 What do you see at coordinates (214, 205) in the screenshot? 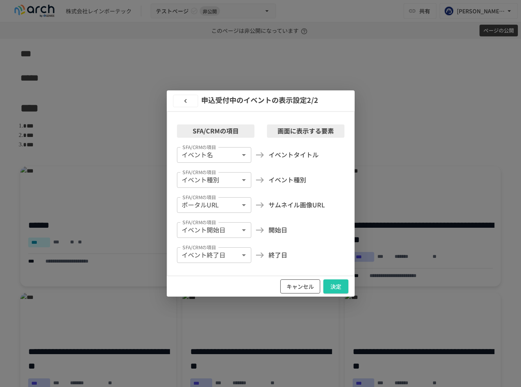
I see `div: ポータルURL` at bounding box center [214, 205].